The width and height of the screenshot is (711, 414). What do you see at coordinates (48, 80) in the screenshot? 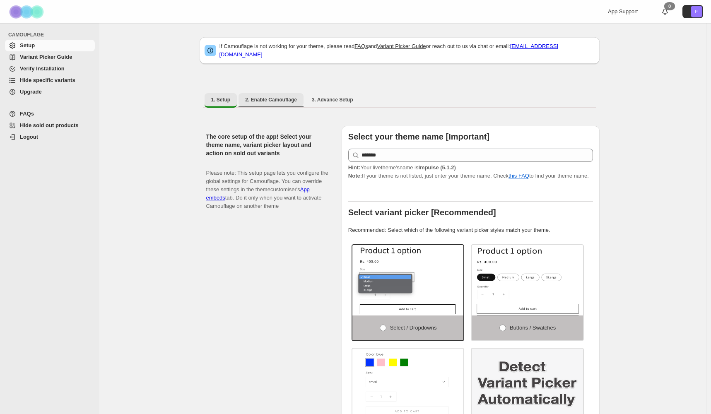
I see `span: Hide specific variants` at bounding box center [48, 80].